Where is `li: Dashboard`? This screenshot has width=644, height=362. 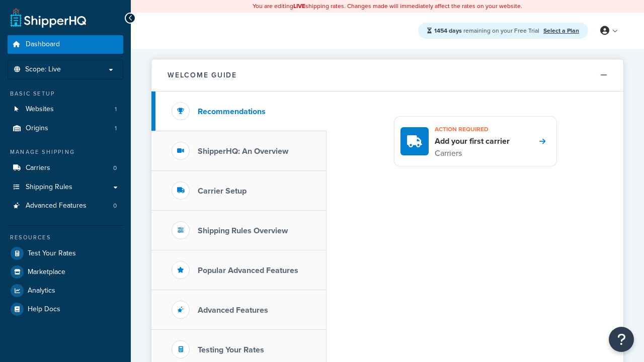 li: Dashboard is located at coordinates (65, 44).